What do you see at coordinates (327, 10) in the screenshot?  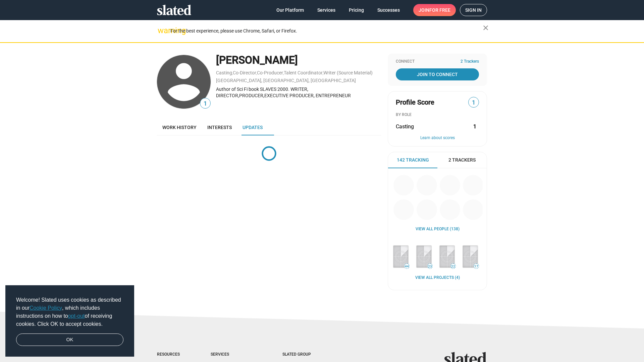 I see `a: Services` at bounding box center [327, 10].